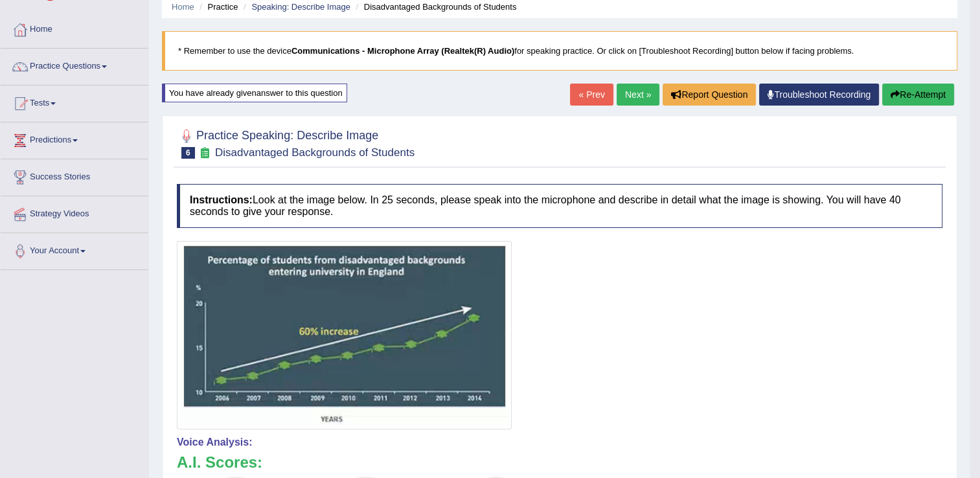 The width and height of the screenshot is (980, 478). Describe the element at coordinates (560, 205) in the screenshot. I see `h4: Look at the image below. In 25 seconds, please speak into the microphone and describe in detail w...` at that location.